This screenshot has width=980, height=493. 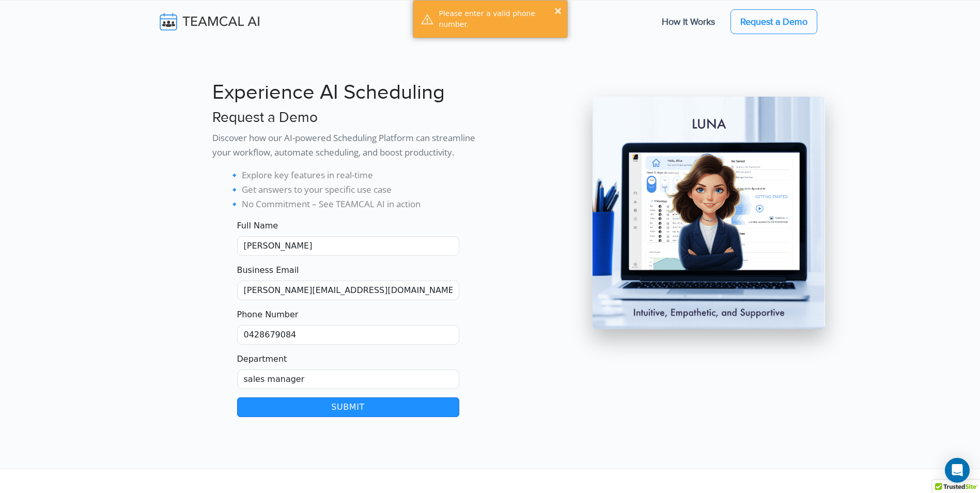 I want to click on label: Department, so click(x=262, y=359).